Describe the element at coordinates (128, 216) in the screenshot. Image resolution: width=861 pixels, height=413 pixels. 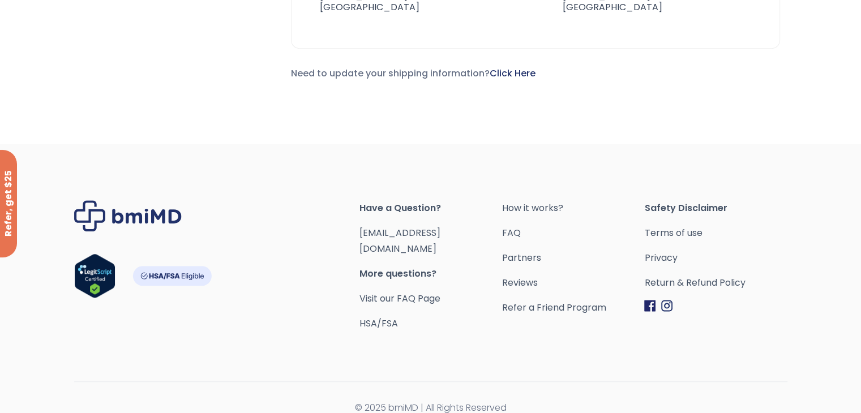
I see `img: Brand Logo` at that location.